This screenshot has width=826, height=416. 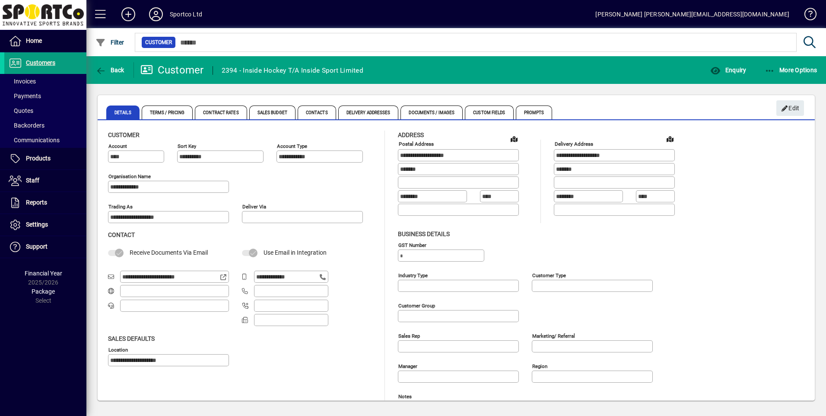 I want to click on span: Business details, so click(x=424, y=234).